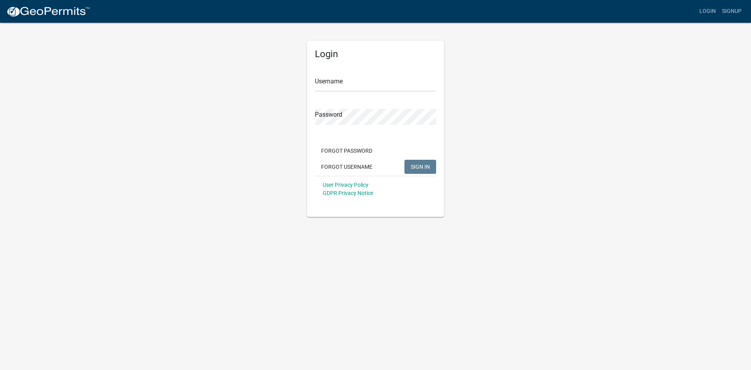  I want to click on button: Forgot Username, so click(347, 167).